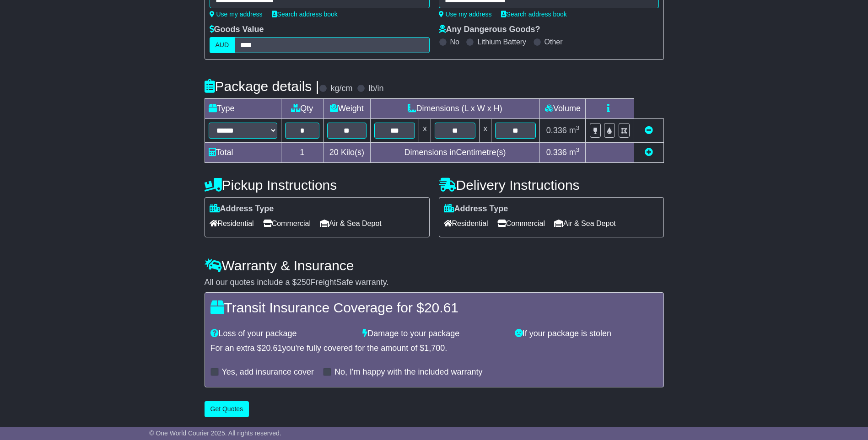 Image resolution: width=868 pixels, height=440 pixels. I want to click on div: For an extra $ you're fully covered for the amount of $ ., so click(435, 348).